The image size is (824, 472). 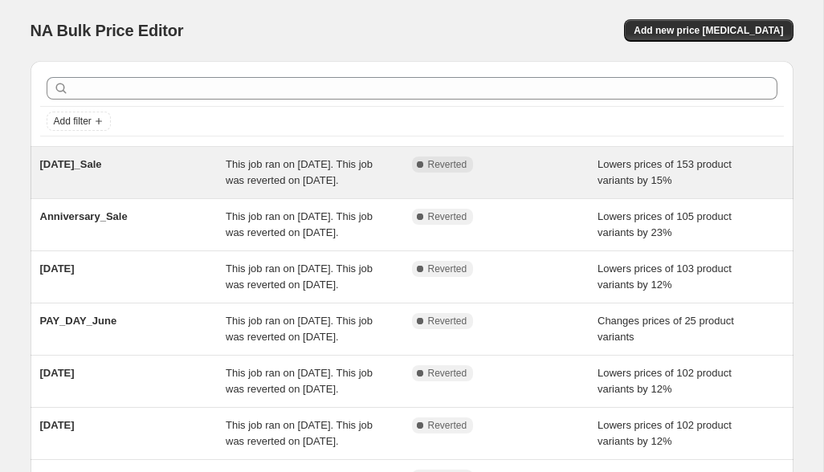 I want to click on button: Add filter, so click(x=79, y=121).